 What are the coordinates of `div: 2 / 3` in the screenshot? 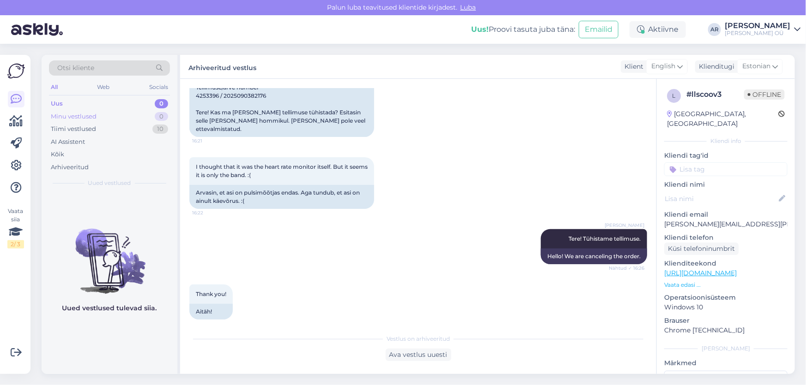 It's located at (16, 245).